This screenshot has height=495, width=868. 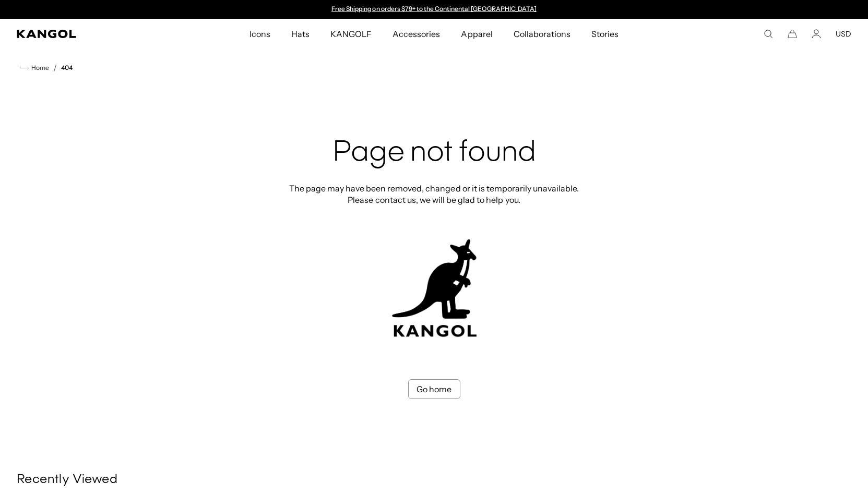 What do you see at coordinates (605, 34) in the screenshot?
I see `a: Stories` at bounding box center [605, 34].